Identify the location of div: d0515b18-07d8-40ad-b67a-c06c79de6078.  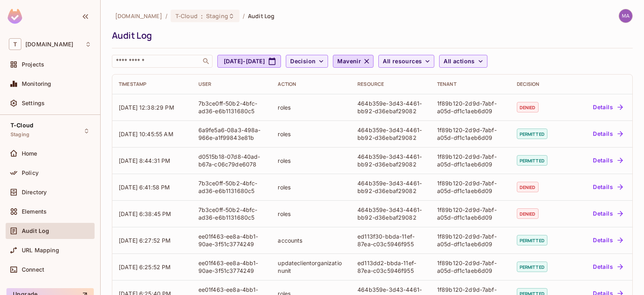
(232, 161).